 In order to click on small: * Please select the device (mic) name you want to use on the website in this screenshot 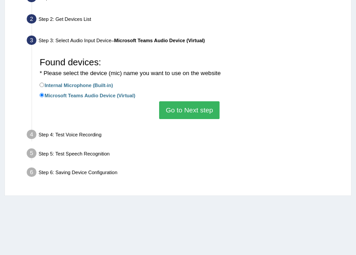, I will do `click(130, 73)`.